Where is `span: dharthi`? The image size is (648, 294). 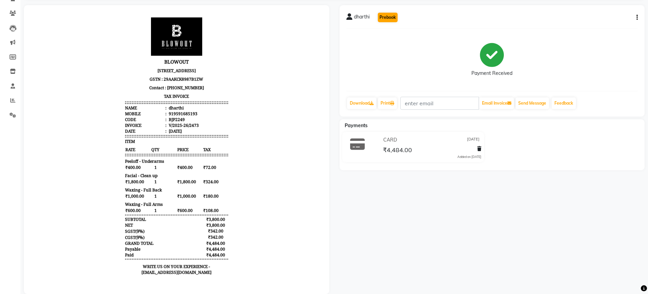
span: dharthi is located at coordinates (362, 18).